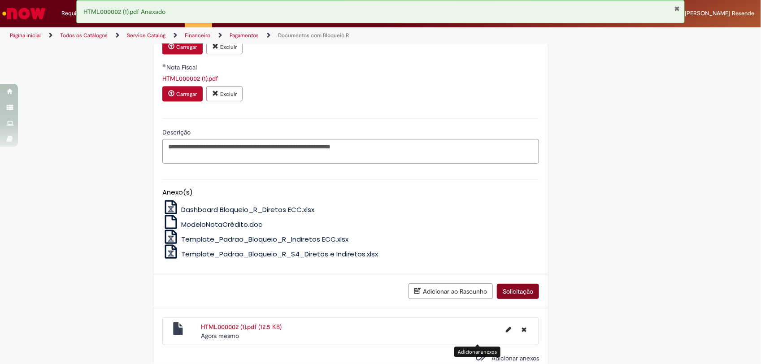  Describe the element at coordinates (25, 35) in the screenshot. I see `a: Página inicial` at that location.